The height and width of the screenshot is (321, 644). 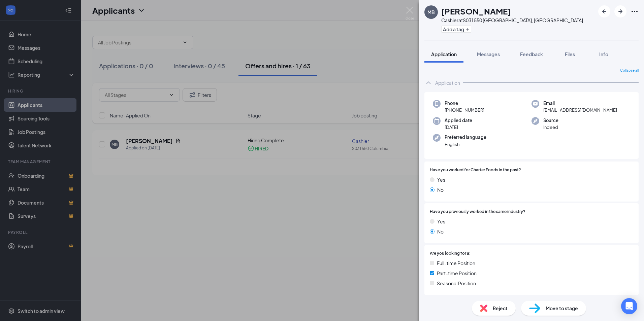 I want to click on span: Have you worked for Charter Foods in the past?, so click(x=475, y=170).